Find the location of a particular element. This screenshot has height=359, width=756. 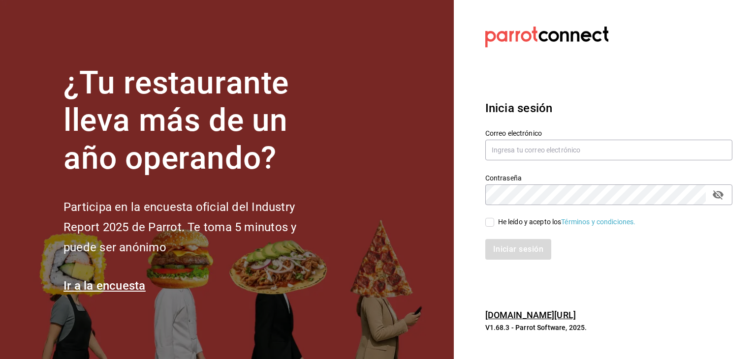

label: Contraseña is located at coordinates (609, 178).